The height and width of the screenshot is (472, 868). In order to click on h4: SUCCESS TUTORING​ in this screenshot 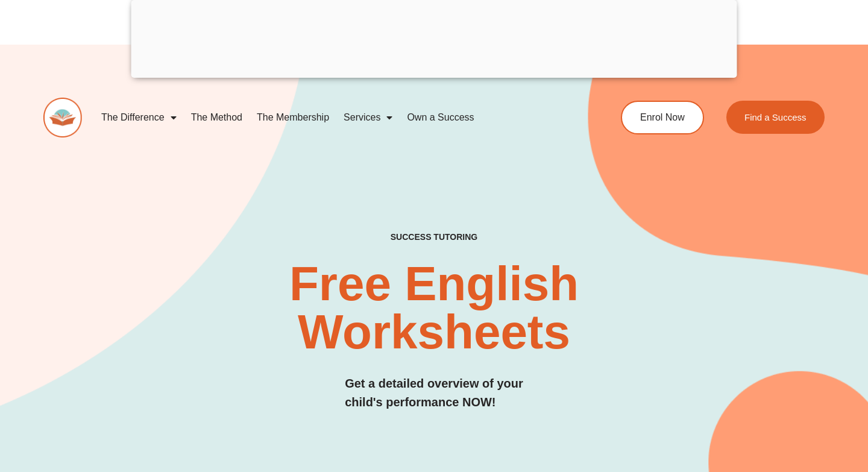, I will do `click(434, 237)`.